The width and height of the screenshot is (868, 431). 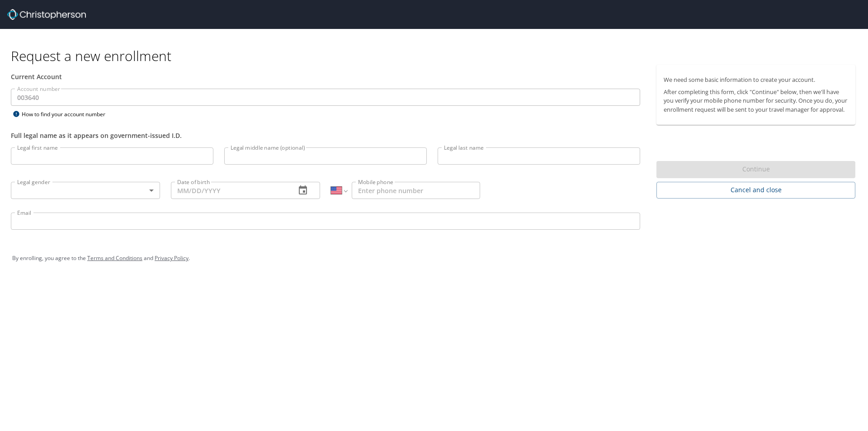 I want to click on h1: Request a new enrollment, so click(x=437, y=55).